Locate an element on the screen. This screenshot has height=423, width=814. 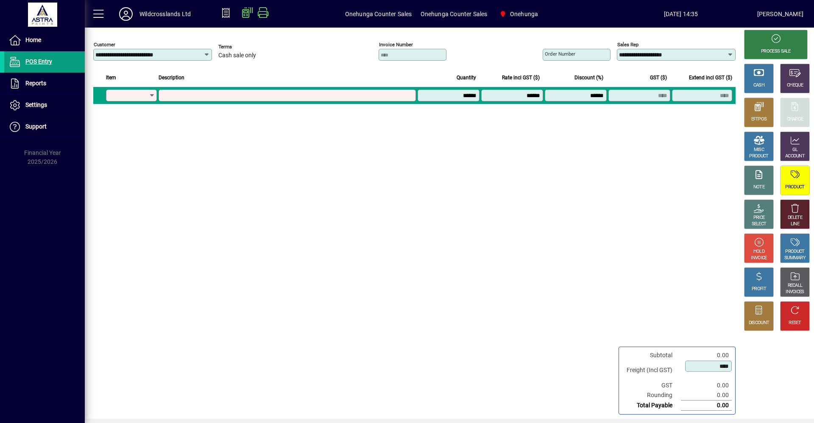
div: CHEQUE is located at coordinates (795, 85).